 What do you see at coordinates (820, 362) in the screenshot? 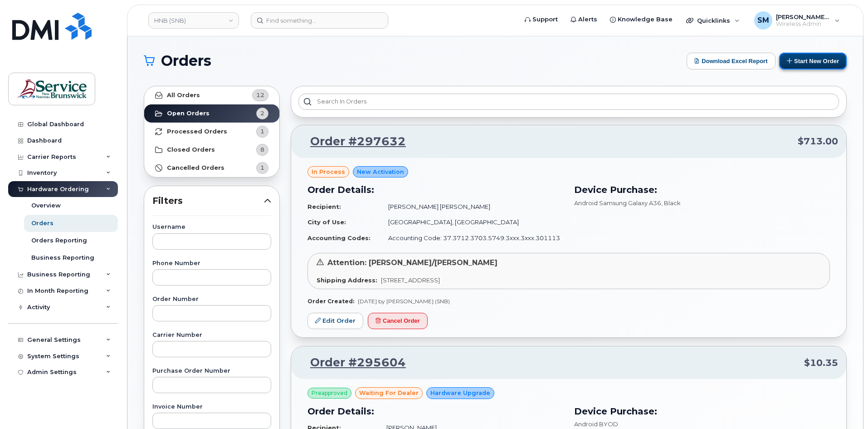
I see `span: $10.35` at bounding box center [820, 362].